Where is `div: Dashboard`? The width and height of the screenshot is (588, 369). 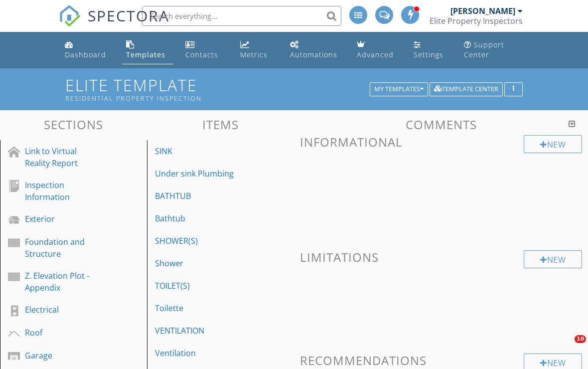
div: Dashboard is located at coordinates (85, 54).